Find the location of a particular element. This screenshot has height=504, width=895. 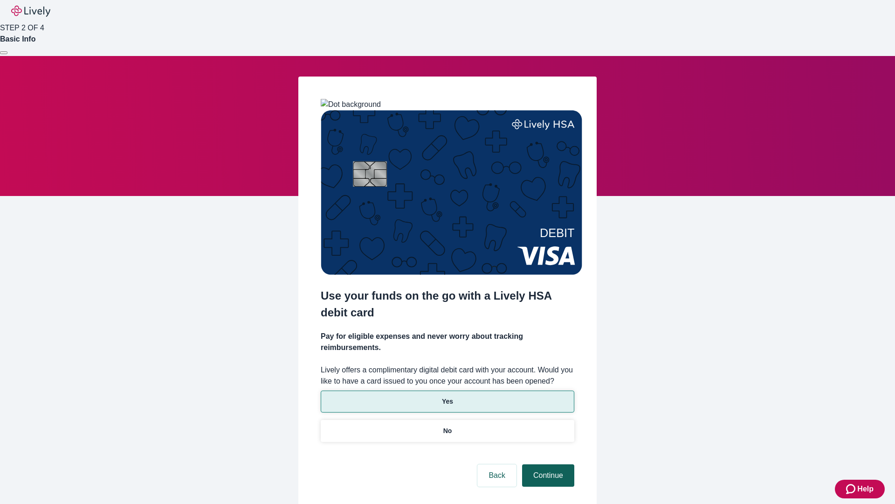

label: Lively offers a complimentary digital debit card with your account. Would you like to have a card... is located at coordinates (448, 375).